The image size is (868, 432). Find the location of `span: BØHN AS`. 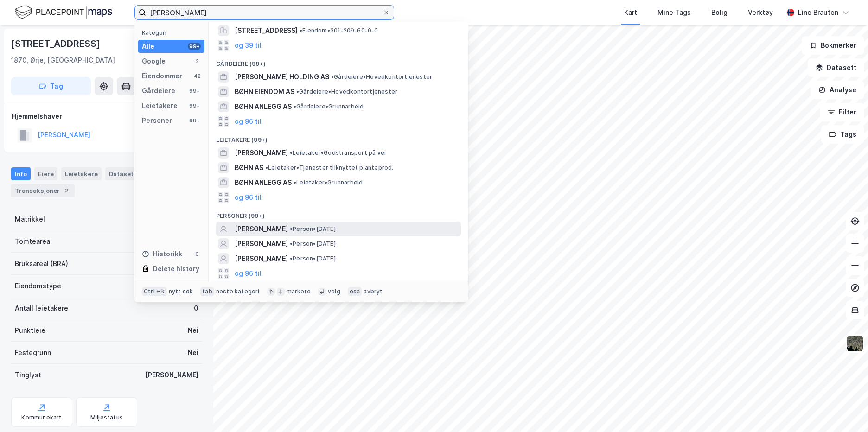

span: BØHN AS is located at coordinates (249, 168).